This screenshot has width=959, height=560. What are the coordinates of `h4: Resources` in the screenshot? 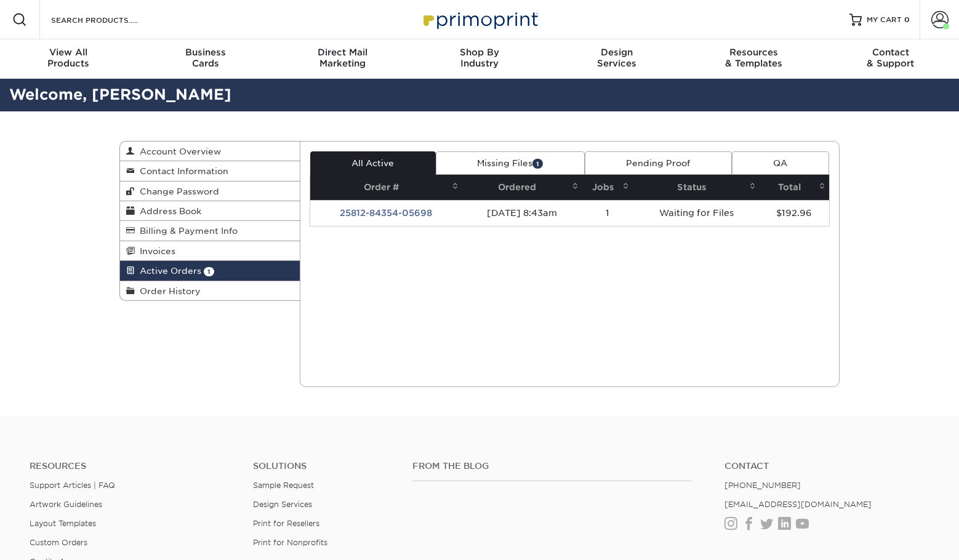 It's located at (132, 466).